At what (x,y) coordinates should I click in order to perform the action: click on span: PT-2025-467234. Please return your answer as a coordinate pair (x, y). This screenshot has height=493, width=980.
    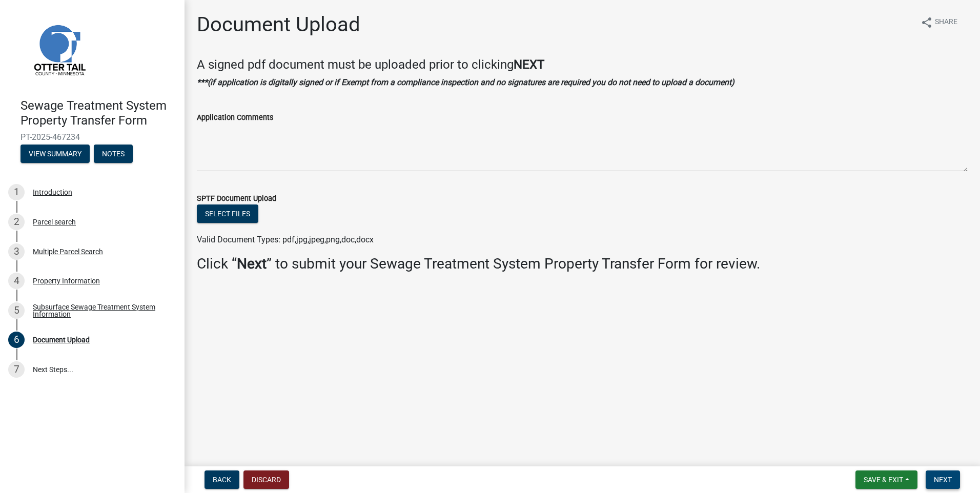
    Looking at the image, I should click on (92, 137).